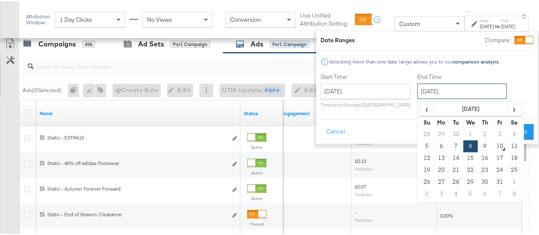  What do you see at coordinates (514, 121) in the screenshot?
I see `th: Sa` at bounding box center [514, 121].